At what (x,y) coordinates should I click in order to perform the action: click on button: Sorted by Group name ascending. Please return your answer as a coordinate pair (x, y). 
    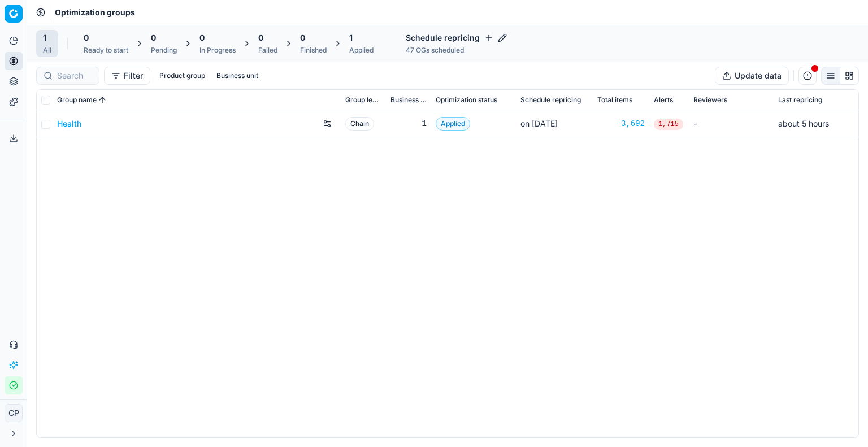
    Looking at the image, I should click on (102, 100).